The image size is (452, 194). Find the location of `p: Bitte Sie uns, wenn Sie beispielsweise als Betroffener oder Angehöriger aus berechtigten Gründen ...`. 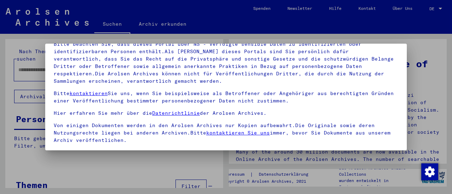

p: Bitte Sie uns, wenn Sie beispielsweise als Betroffener oder Angehöriger aus berechtigten Gründen ... is located at coordinates (226, 97).